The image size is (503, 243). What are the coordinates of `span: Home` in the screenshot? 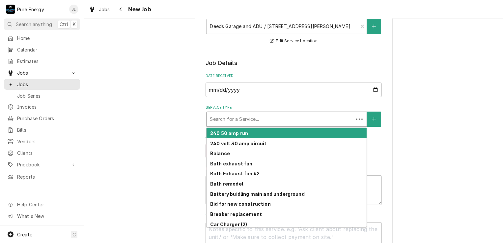 It's located at (47, 38).